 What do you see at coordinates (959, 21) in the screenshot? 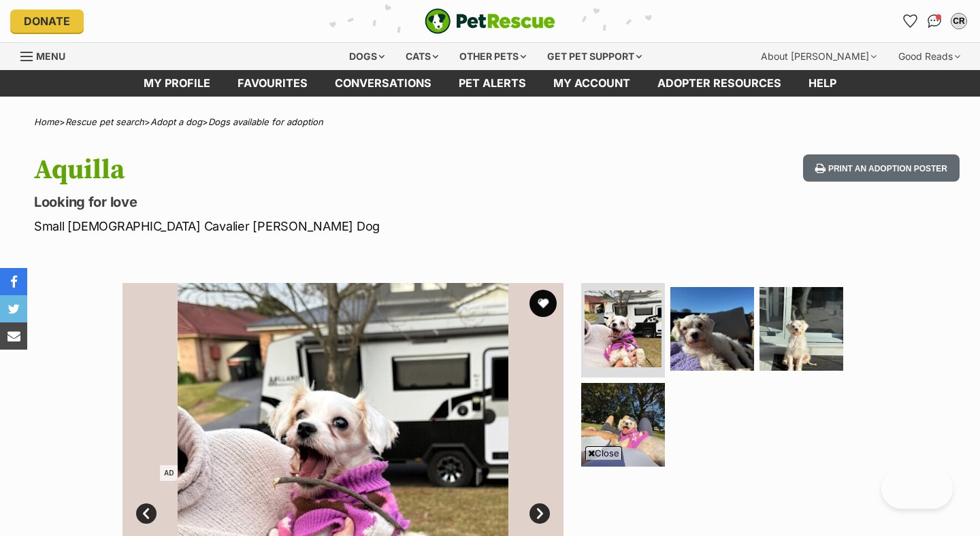
I see `div: CR` at bounding box center [959, 21].